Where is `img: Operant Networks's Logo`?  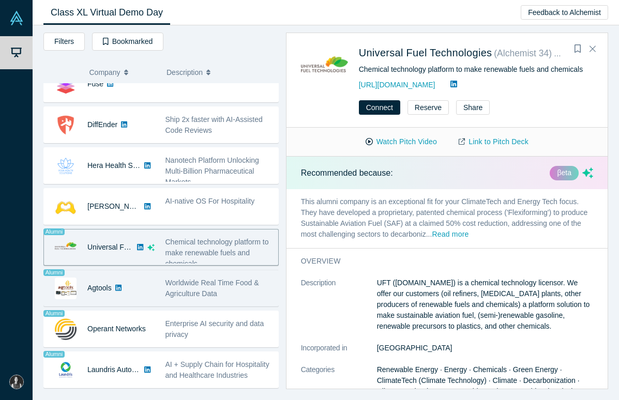
img: Operant Networks's Logo is located at coordinates (66, 329).